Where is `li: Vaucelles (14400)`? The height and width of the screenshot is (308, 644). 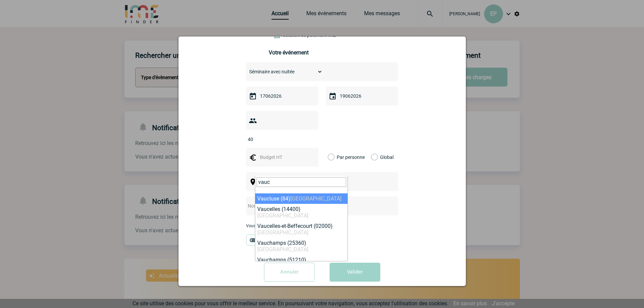
li: Vaucelles (14400) is located at coordinates (301, 212).